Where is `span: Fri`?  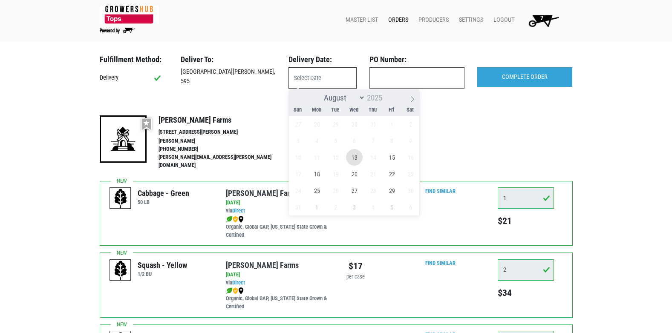
span: Fri is located at coordinates (391, 110).